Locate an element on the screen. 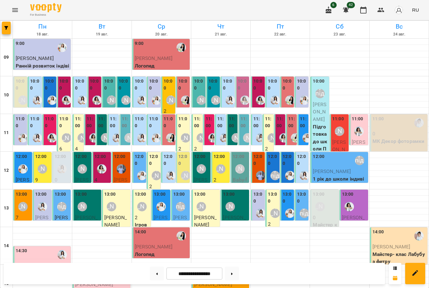  h6: Вт is located at coordinates (102, 26).